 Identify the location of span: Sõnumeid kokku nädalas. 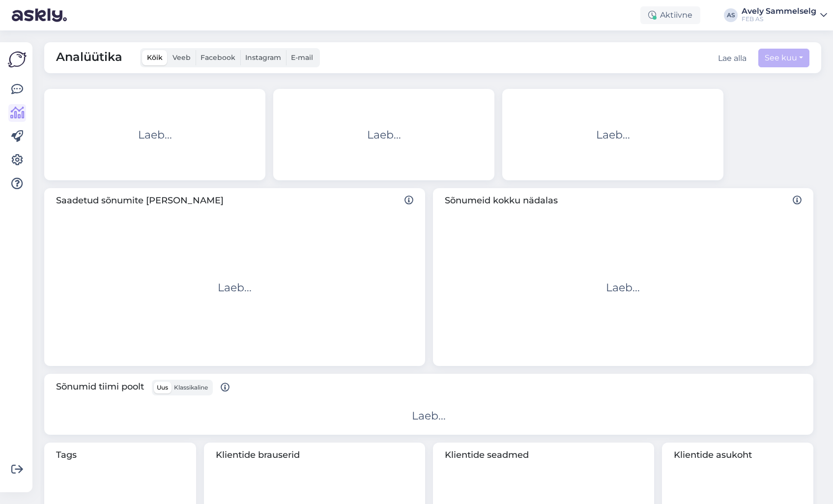
(623, 201).